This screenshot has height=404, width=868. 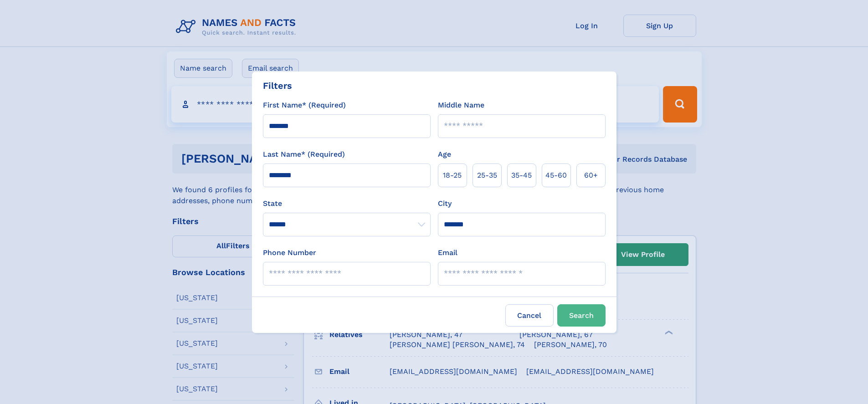 I want to click on label: State, so click(x=346, y=203).